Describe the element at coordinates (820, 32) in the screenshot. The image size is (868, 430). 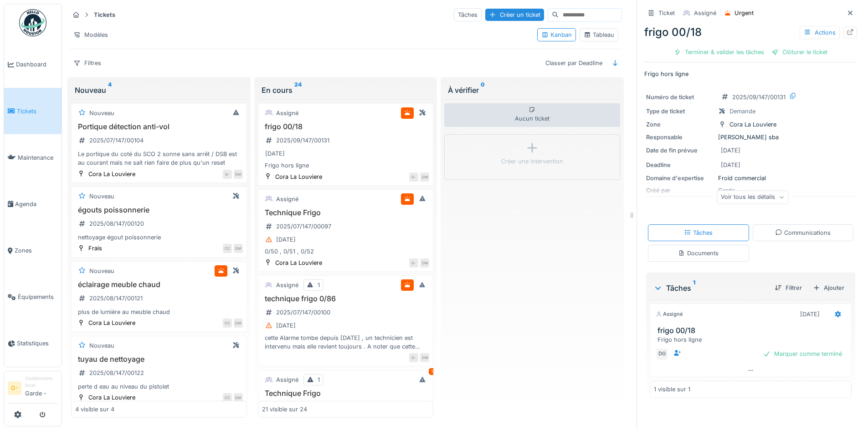
I see `div: Actions` at that location.